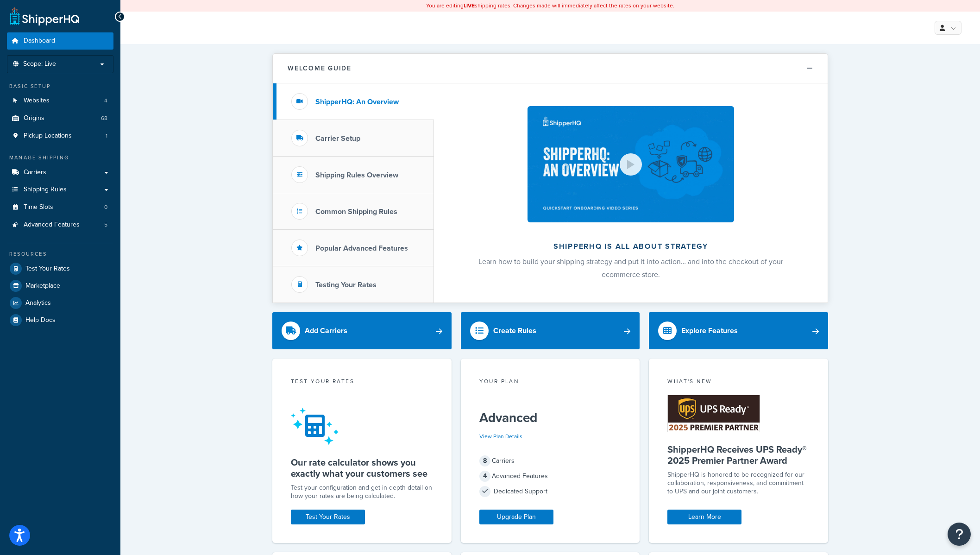  Describe the element at coordinates (550, 382) in the screenshot. I see `div: Your Plan` at that location.